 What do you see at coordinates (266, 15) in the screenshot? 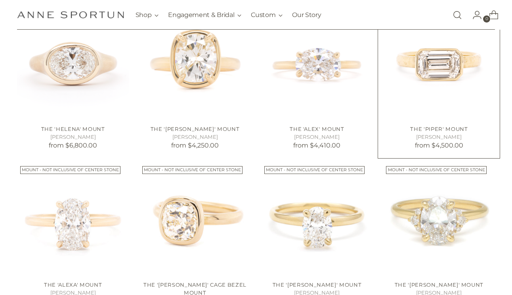
I see `button: Custom` at bounding box center [266, 15].